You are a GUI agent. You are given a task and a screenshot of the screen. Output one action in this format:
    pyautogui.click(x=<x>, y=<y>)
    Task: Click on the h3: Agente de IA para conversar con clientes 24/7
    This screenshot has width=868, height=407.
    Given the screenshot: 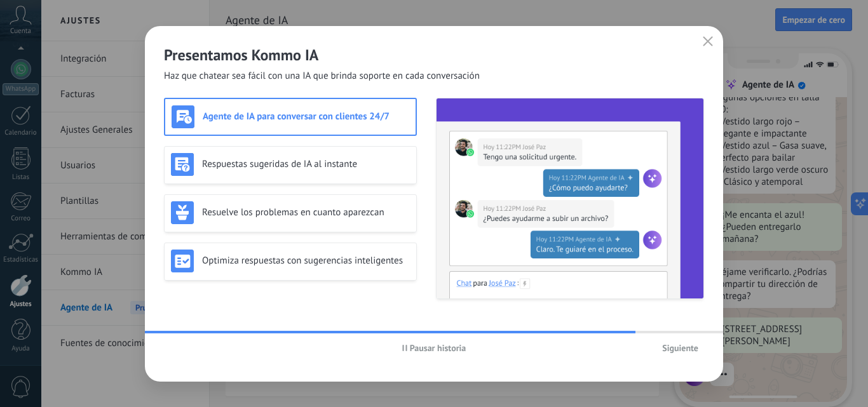 What is the action you would take?
    pyautogui.click(x=306, y=116)
    